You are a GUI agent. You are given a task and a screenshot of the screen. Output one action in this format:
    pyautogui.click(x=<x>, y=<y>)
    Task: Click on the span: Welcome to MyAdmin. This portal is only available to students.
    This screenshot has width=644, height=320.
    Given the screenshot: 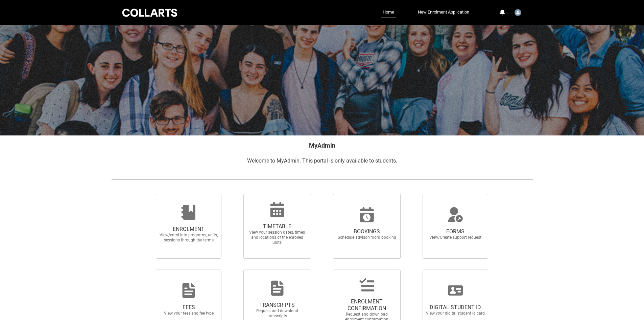 What is the action you would take?
    pyautogui.click(x=322, y=160)
    